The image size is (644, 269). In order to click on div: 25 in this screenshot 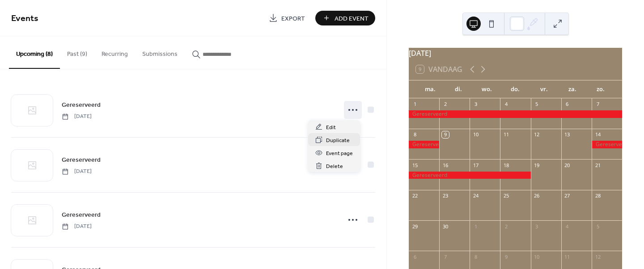, I will do `click(506, 196)`.